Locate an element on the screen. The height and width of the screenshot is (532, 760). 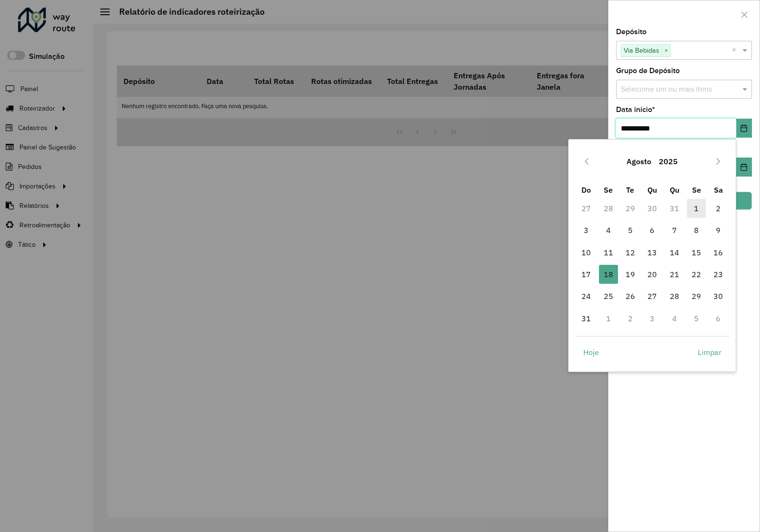
span: 13 is located at coordinates (652, 253).